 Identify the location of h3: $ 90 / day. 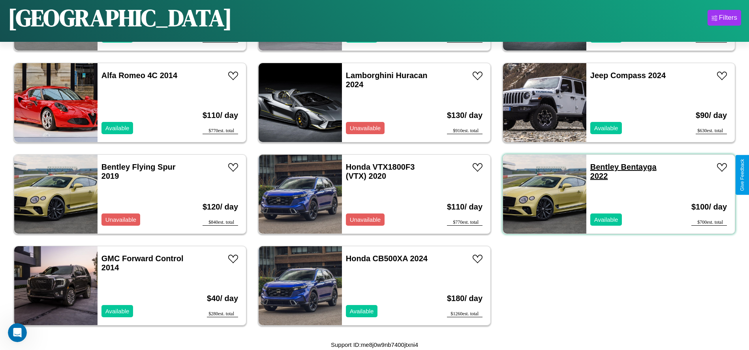
(711, 115).